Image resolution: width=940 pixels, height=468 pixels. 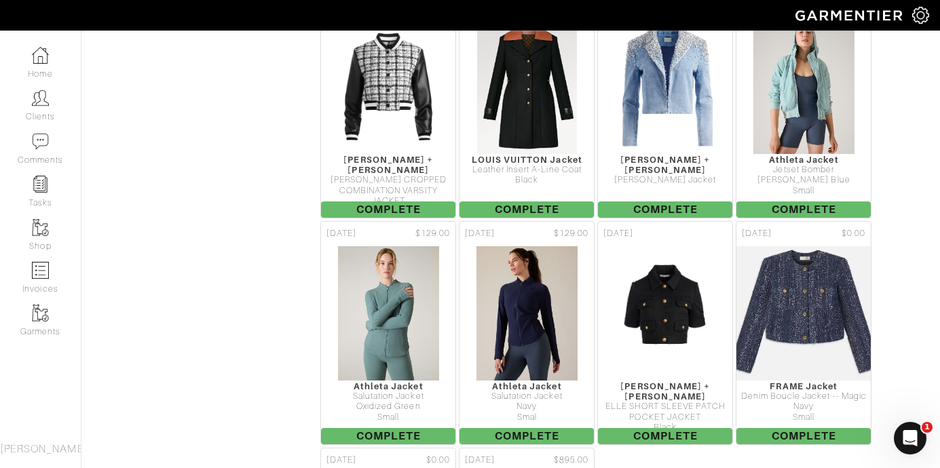 I want to click on img: reminder-icon-8004d30b9f0a5d33ae49ab947aed9ed385cf756f9e5892f1edd6e32f2345188e.png, so click(x=40, y=184).